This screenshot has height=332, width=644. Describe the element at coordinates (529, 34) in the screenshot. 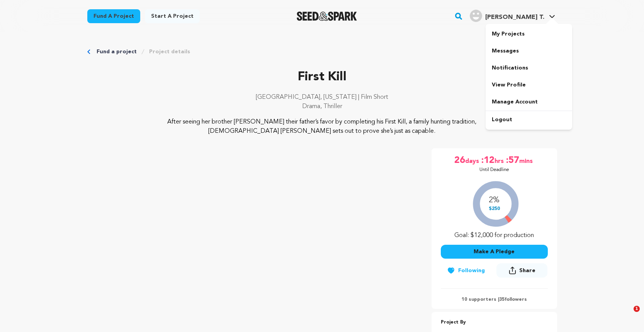

I see `a: My Projects` at that location.